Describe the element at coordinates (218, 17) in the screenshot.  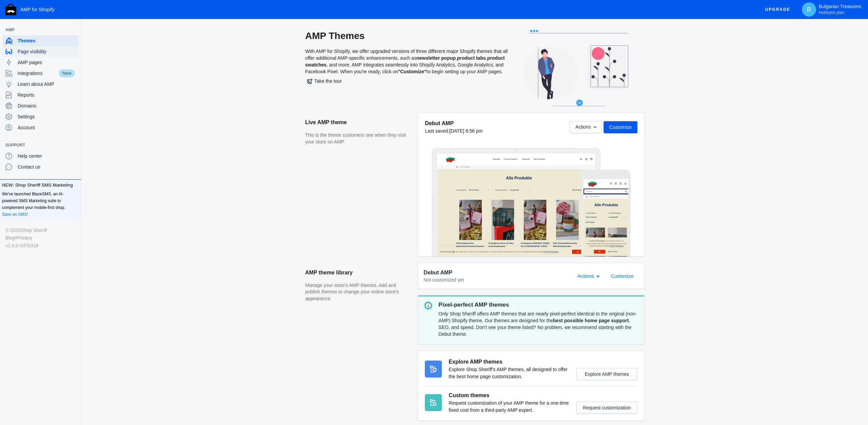
I see `button: Unsere Produkte` at that location.